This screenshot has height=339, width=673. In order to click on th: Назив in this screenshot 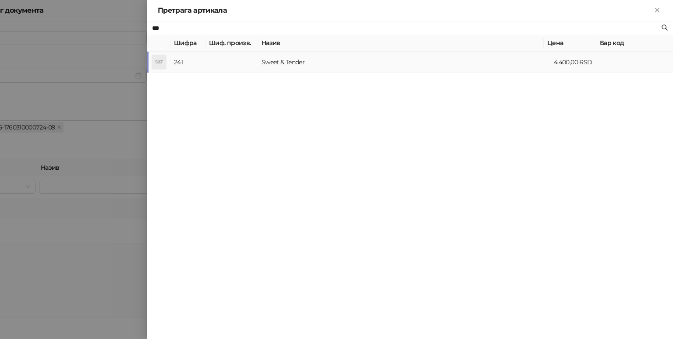, I will do `click(401, 43)`.